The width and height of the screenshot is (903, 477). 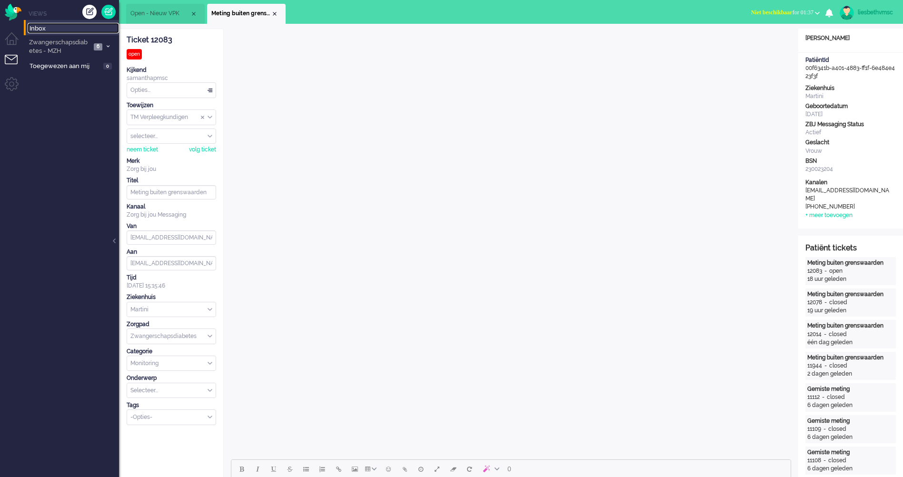 What do you see at coordinates (89, 12) in the screenshot?
I see `div: Creëer ticket` at bounding box center [89, 12].